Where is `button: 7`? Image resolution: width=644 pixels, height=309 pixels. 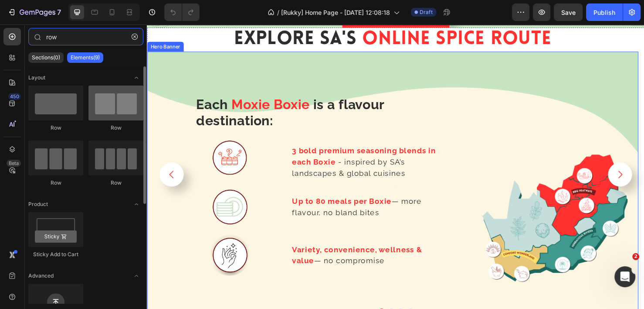
button: 7 is located at coordinates (34, 12).